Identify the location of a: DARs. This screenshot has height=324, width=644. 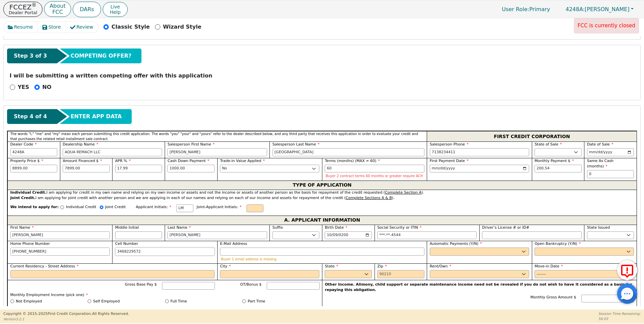
(87, 9).